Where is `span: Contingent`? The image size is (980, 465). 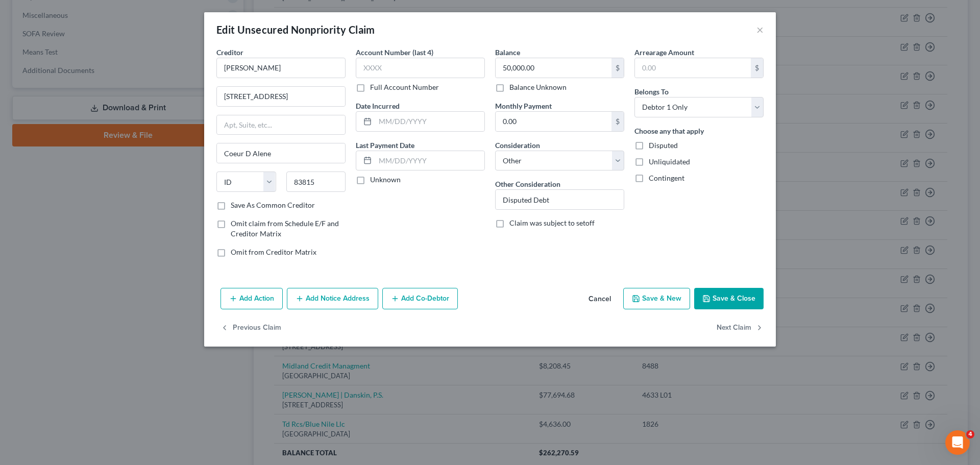 span: Contingent is located at coordinates (667, 178).